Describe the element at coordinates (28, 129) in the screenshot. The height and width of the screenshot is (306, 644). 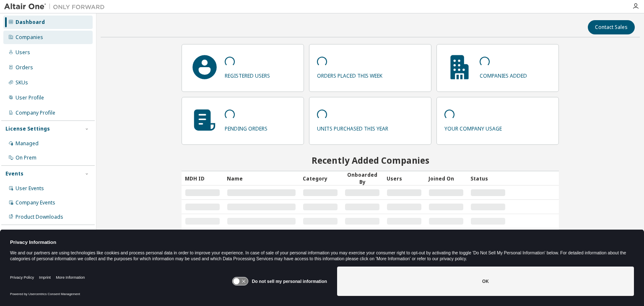
I see `div: License Settings` at that location.